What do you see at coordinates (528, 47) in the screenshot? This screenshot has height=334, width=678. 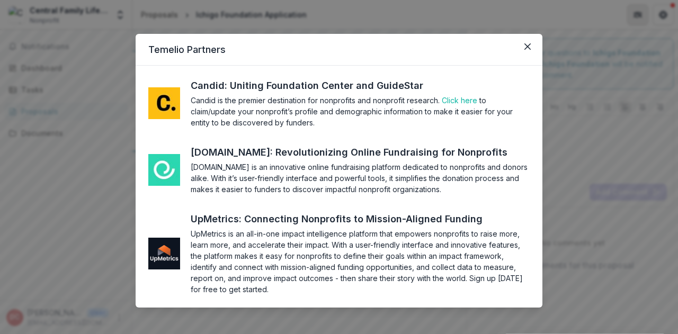 I see `button: Close` at bounding box center [528, 47].